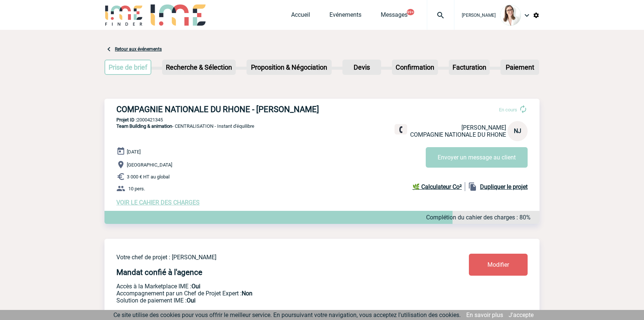  What do you see at coordinates (126, 120) in the screenshot?
I see `b: Projet ID :` at bounding box center [126, 120].